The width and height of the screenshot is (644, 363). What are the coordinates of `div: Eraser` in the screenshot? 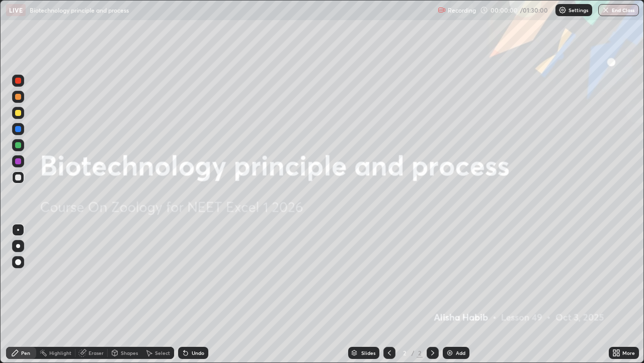 It's located at (96, 353).